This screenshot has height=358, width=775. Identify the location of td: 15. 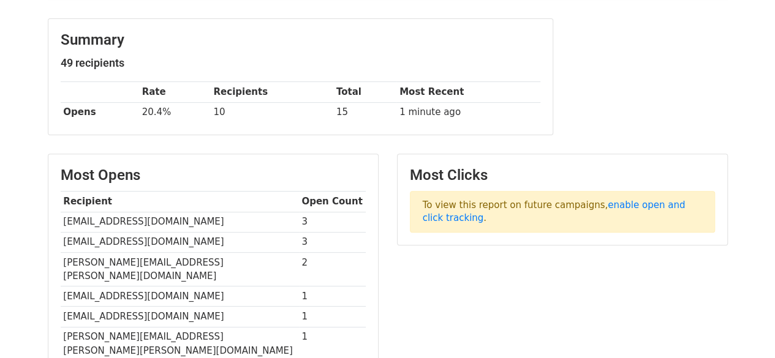
(365, 112).